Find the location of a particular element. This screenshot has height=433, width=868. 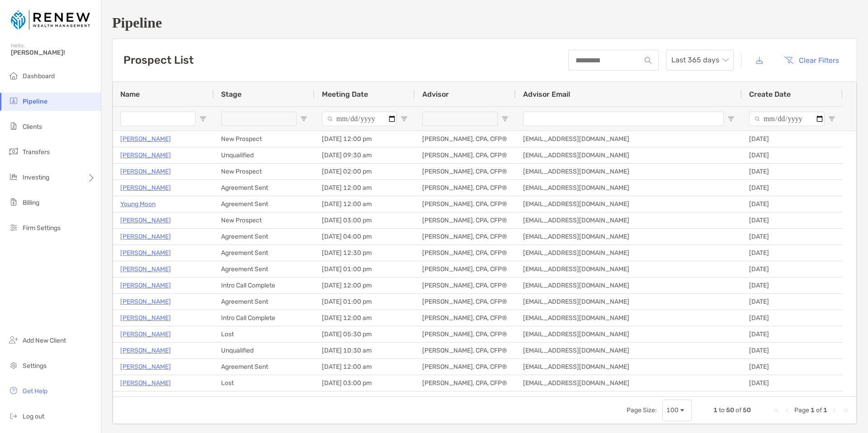

button: Clear Filters is located at coordinates (812, 60).